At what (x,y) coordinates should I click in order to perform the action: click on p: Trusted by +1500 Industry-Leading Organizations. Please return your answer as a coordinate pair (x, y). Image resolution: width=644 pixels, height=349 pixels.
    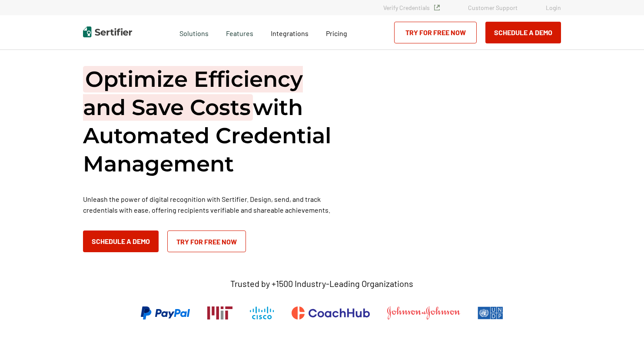
    Looking at the image, I should click on (322, 284).